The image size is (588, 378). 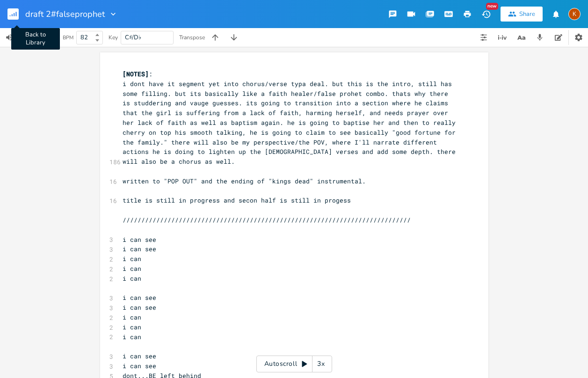 What do you see at coordinates (68, 37) in the screenshot?
I see `div: BPM` at bounding box center [68, 37].